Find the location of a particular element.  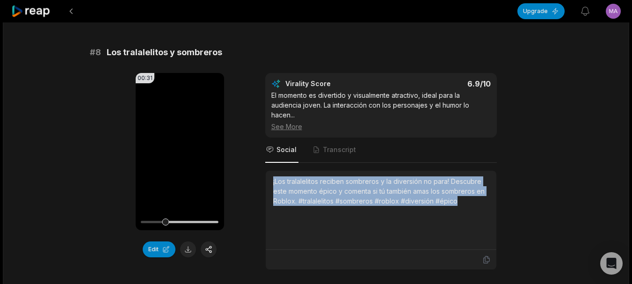

span: Los tralalelitos y sombreros is located at coordinates (164, 52).